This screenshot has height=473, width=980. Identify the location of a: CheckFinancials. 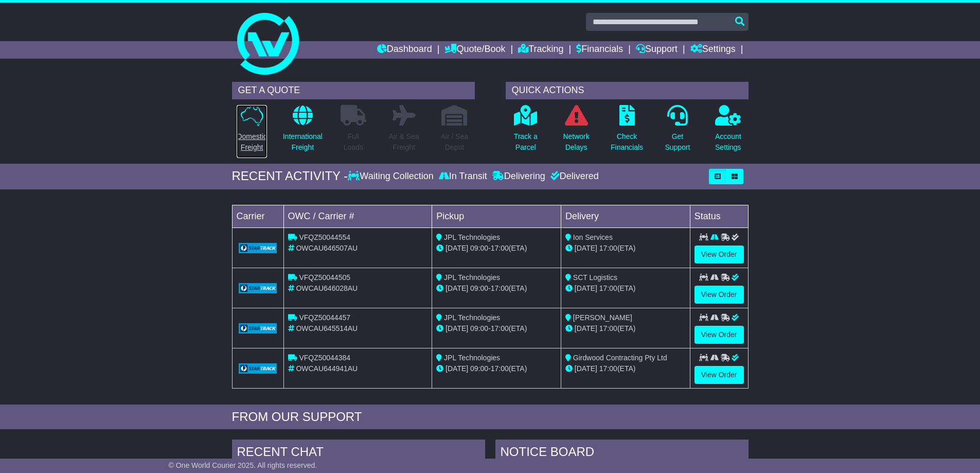
(626, 131).